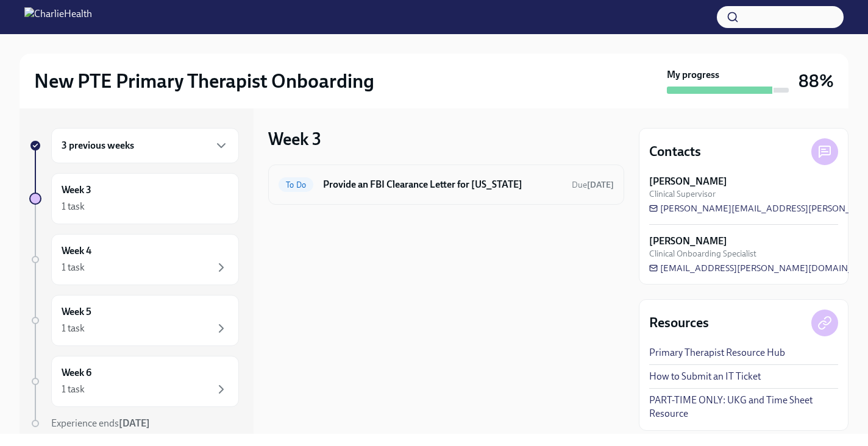 The image size is (868, 446). Describe the element at coordinates (76, 190) in the screenshot. I see `h6: Week 3` at that location.